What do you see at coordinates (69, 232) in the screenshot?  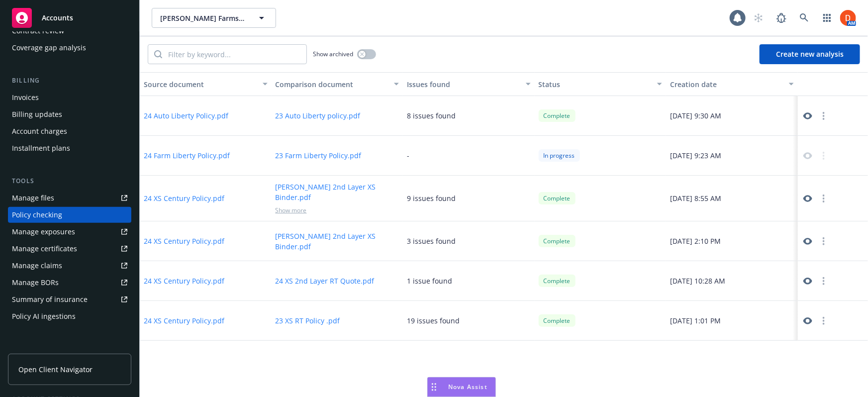 I see `a: Manage exposures` at bounding box center [69, 232].